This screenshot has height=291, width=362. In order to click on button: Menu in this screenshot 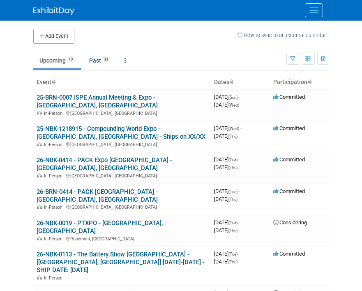, I will do `click(314, 10)`.